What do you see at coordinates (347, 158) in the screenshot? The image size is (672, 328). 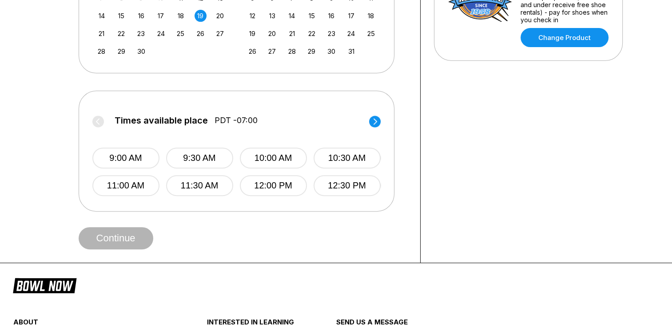 I see `button: 10:30 AM` at bounding box center [347, 158].